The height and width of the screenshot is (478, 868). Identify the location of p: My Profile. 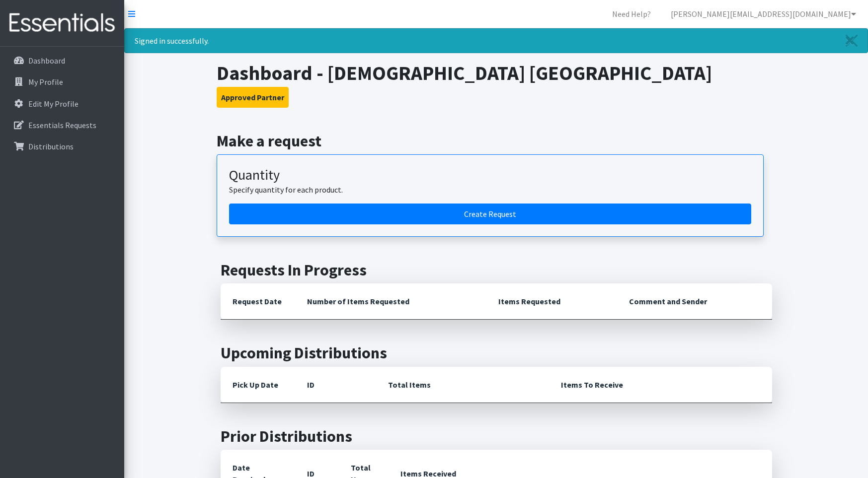
(46, 82).